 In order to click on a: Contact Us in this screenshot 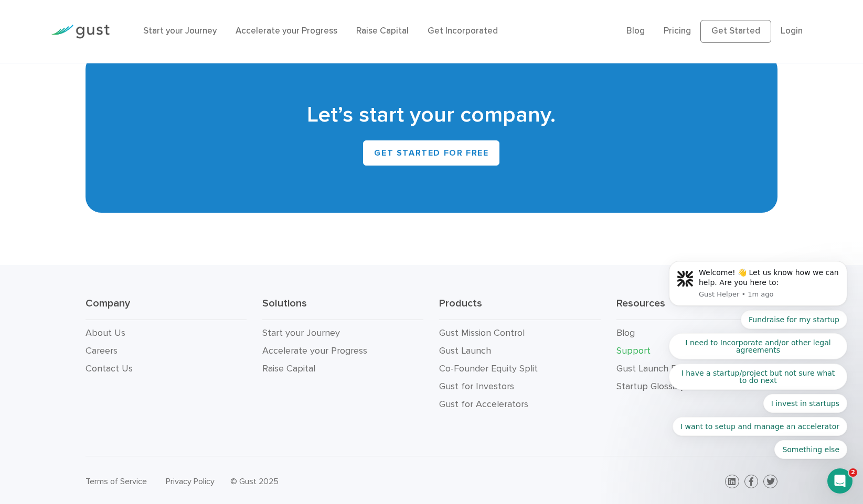, I will do `click(109, 368)`.